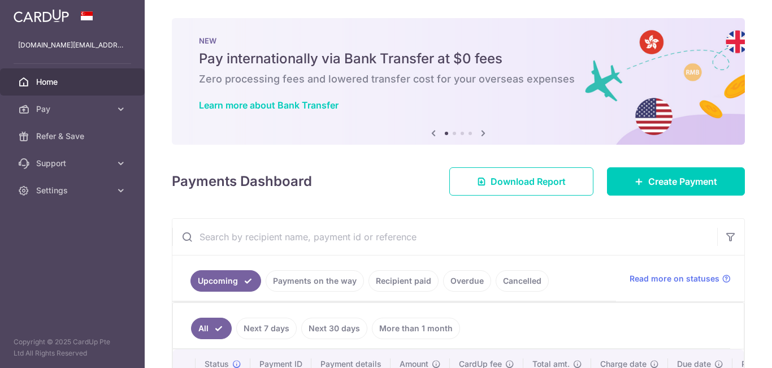 Image resolution: width=772 pixels, height=368 pixels. What do you see at coordinates (74, 82) in the screenshot?
I see `span: Home` at bounding box center [74, 82].